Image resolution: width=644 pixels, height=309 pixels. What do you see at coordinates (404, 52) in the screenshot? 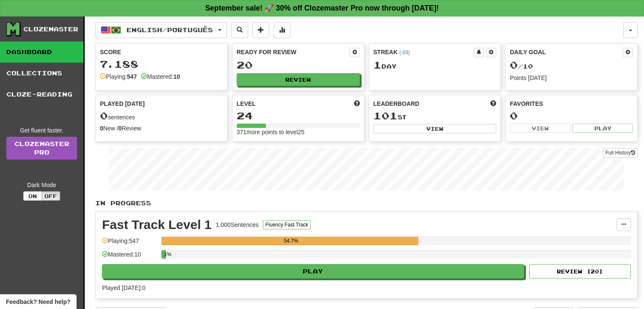
I see `a: (-03)` at bounding box center [404, 52].